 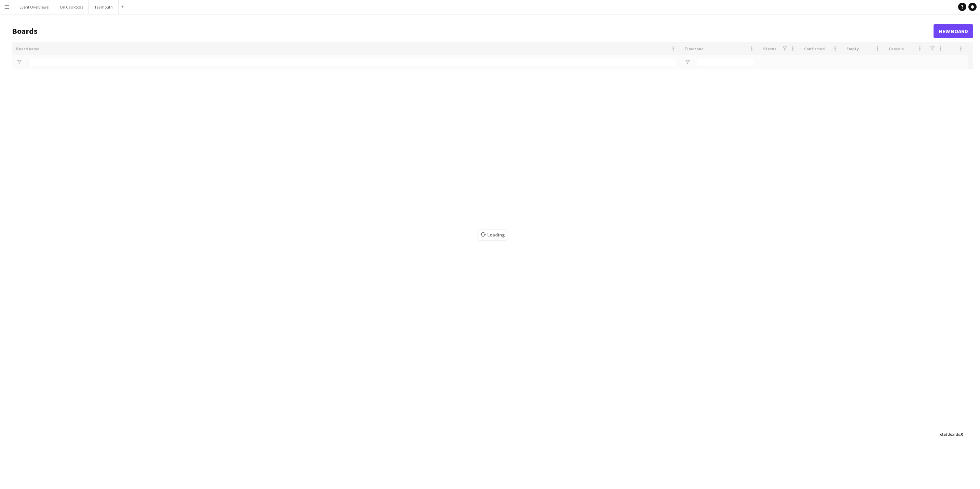 I want to click on h1: Boards, so click(x=473, y=31).